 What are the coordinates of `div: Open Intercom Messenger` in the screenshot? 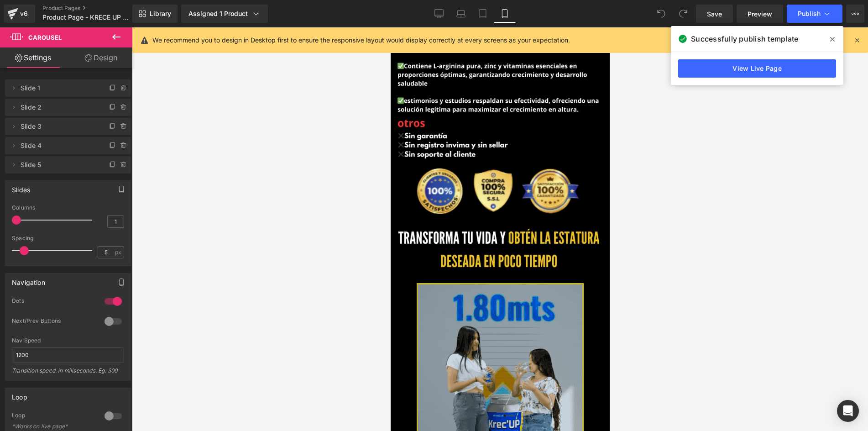 It's located at (848, 411).